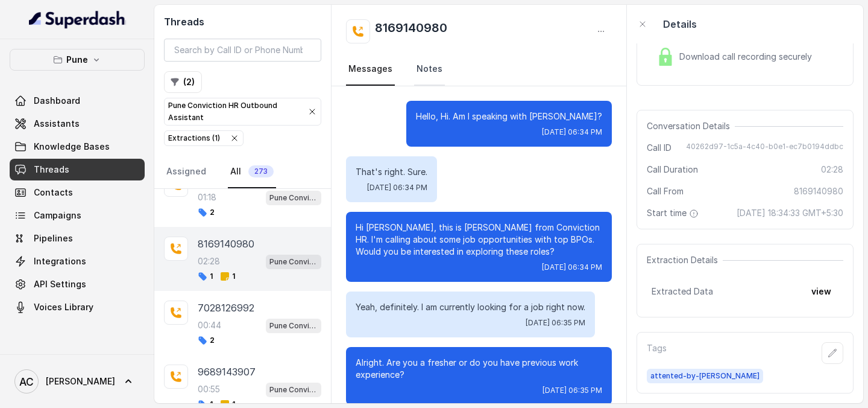  What do you see at coordinates (77, 101) in the screenshot?
I see `a: Dashboard` at bounding box center [77, 101].